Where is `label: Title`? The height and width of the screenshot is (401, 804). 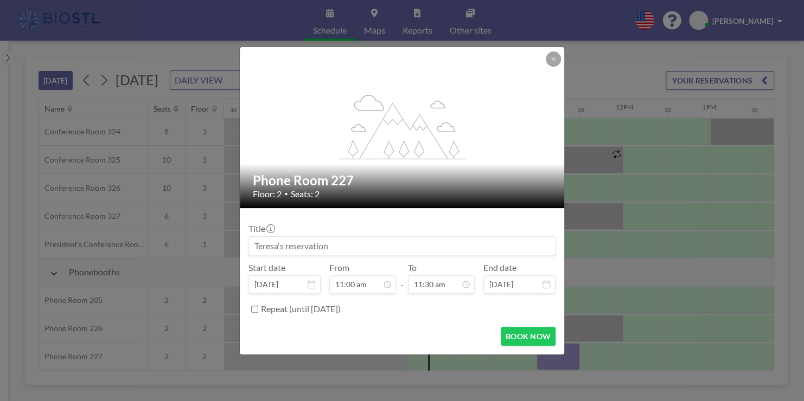 label: Title is located at coordinates (261, 229).